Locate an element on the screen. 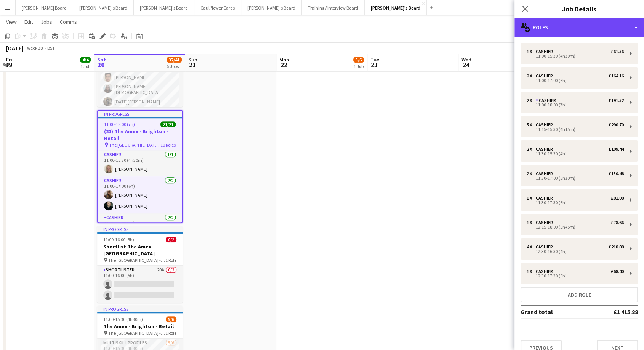 This screenshot has height=350, width=644. h3: Job Details is located at coordinates (580, 9).